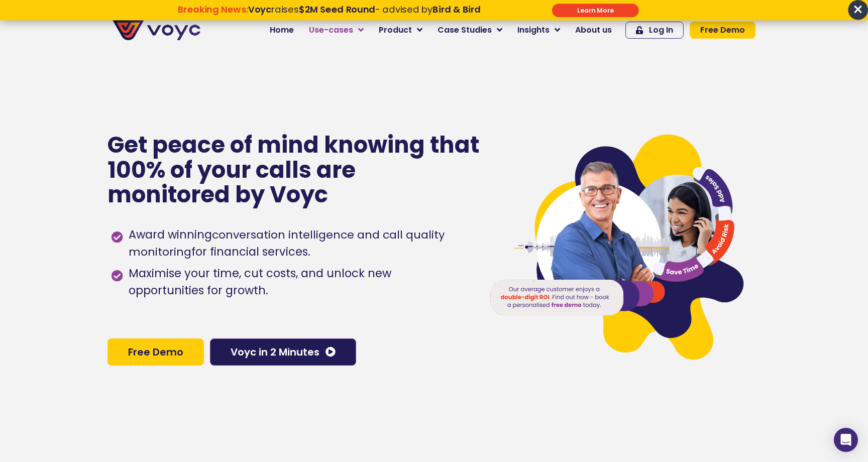  I want to click on a: Voyc in 2 Minutes, so click(283, 352).